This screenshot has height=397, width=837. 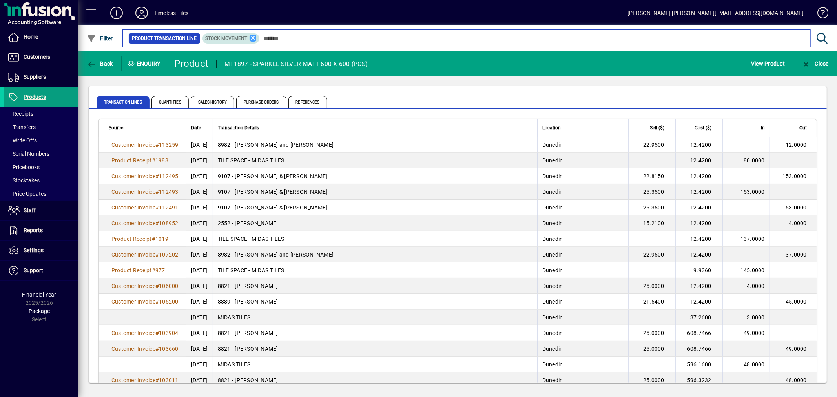 I want to click on span: 1988, so click(x=162, y=160).